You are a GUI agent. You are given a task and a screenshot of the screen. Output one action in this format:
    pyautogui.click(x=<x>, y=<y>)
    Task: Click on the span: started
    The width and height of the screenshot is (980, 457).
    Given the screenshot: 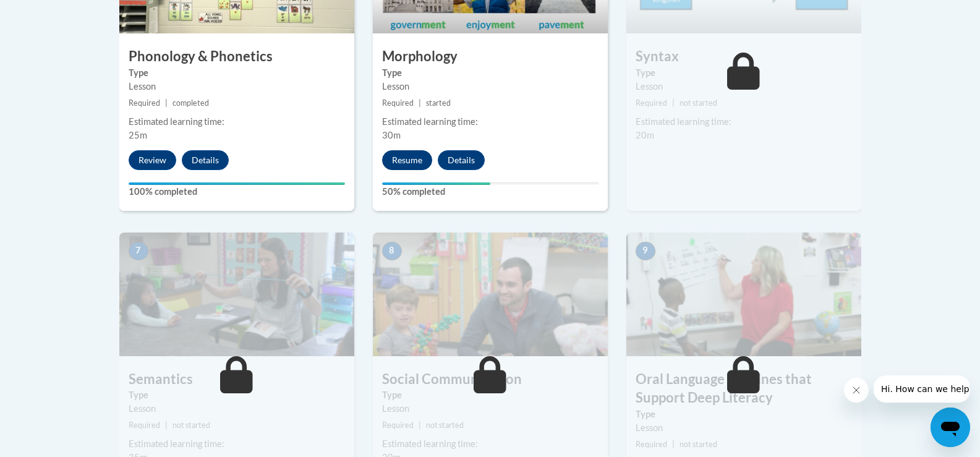 What is the action you would take?
    pyautogui.click(x=438, y=103)
    